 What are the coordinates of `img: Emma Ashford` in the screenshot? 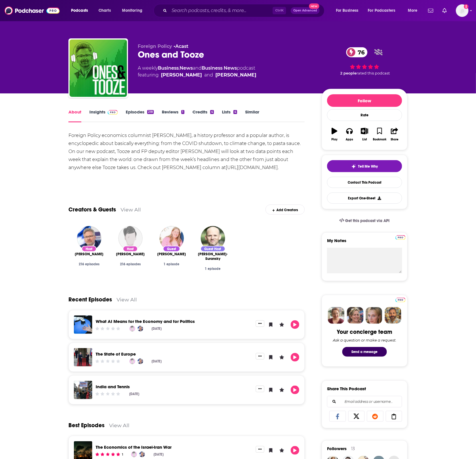 It's located at (172, 238).